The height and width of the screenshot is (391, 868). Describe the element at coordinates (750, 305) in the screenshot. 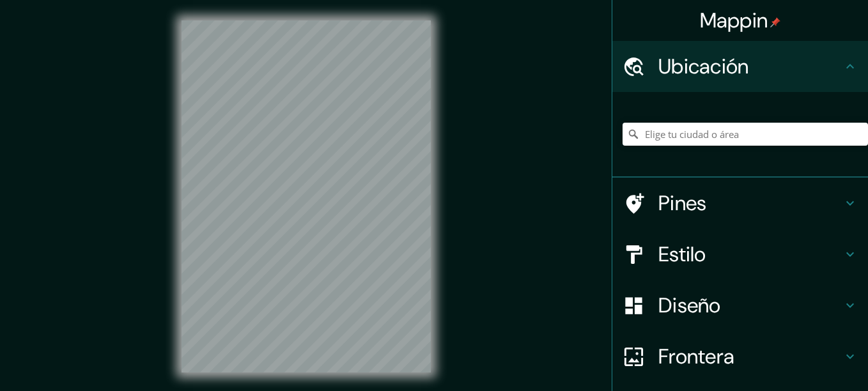

I see `h4: Diseño` at that location.